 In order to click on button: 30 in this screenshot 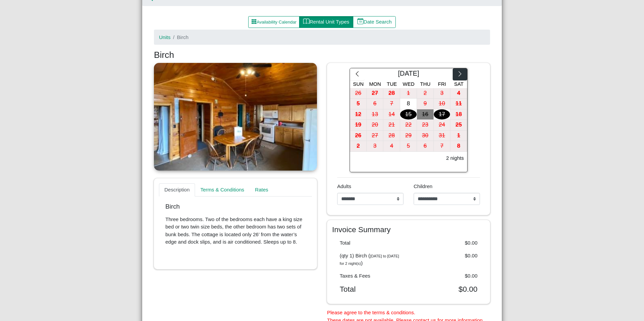, I will do `click(425, 136)`.